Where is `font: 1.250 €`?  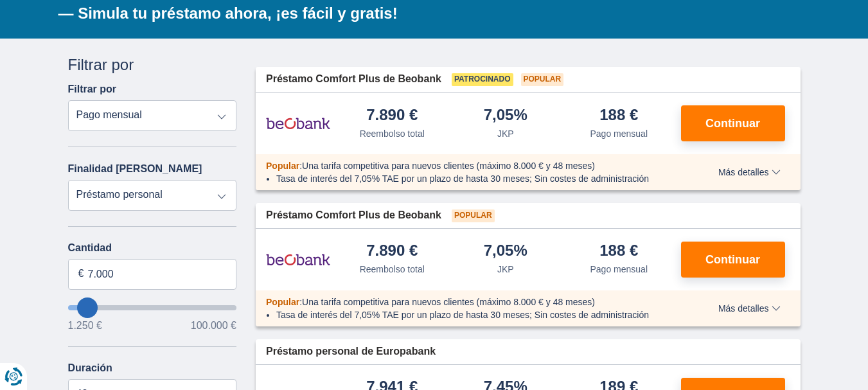
font: 1.250 € is located at coordinates (85, 325).